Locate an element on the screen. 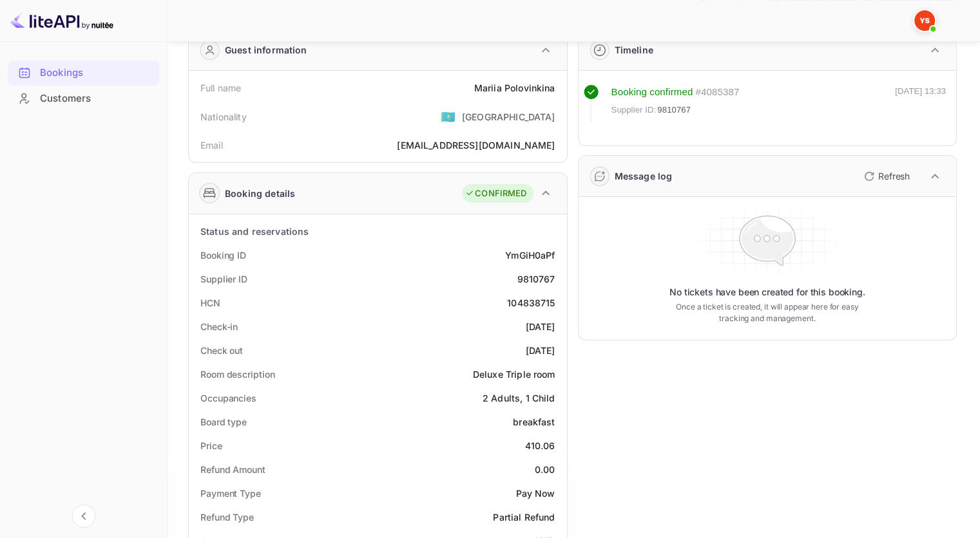 This screenshot has height=538, width=980. div: 104838715 is located at coordinates (531, 302).